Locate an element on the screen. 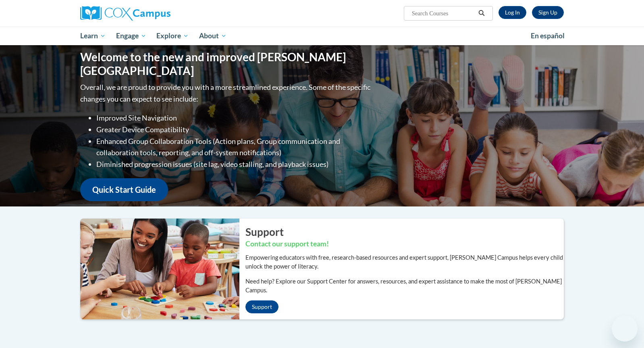 This screenshot has height=348, width=644. p: Need help? Explore our Support Center for answers, resources, and expert assistance to make the m... is located at coordinates (405, 286).